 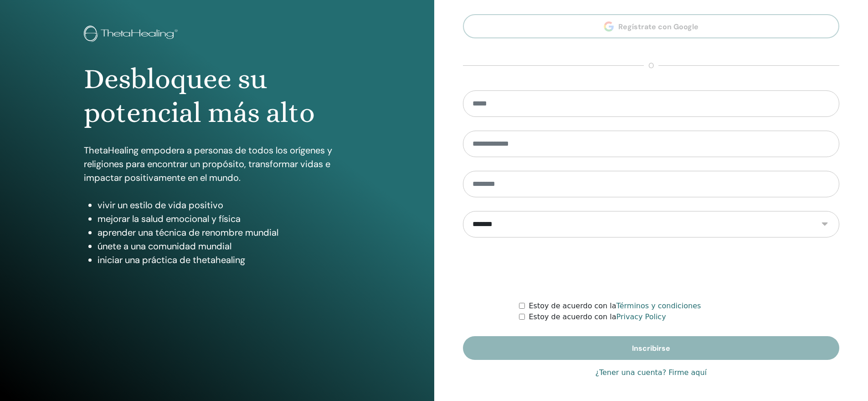 I want to click on li: iniciar una práctica de thetahealing, so click(x=224, y=259).